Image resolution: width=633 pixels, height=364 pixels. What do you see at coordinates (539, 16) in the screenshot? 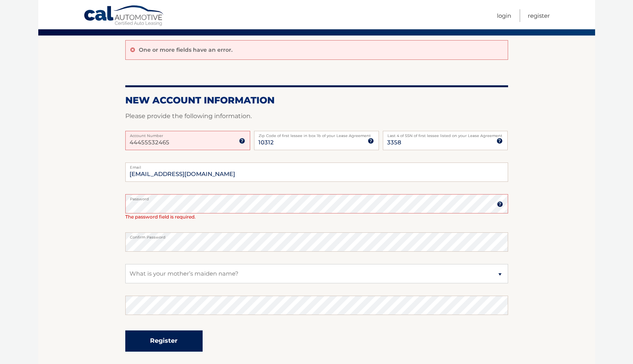
I see `a: Register` at bounding box center [539, 16].